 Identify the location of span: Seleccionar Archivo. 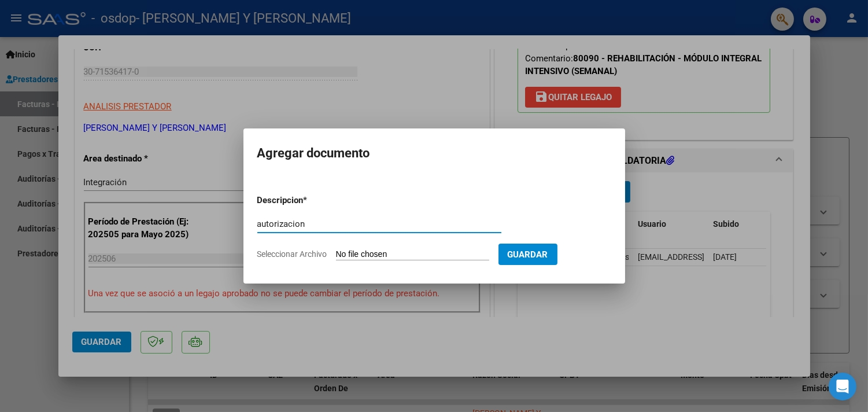
(292, 254).